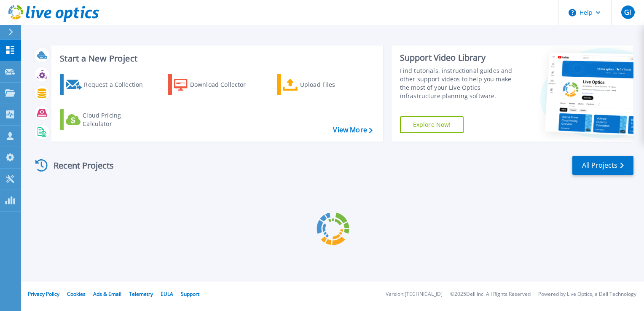 The image size is (644, 311). Describe the element at coordinates (460, 58) in the screenshot. I see `div: Support Video Library` at that location.